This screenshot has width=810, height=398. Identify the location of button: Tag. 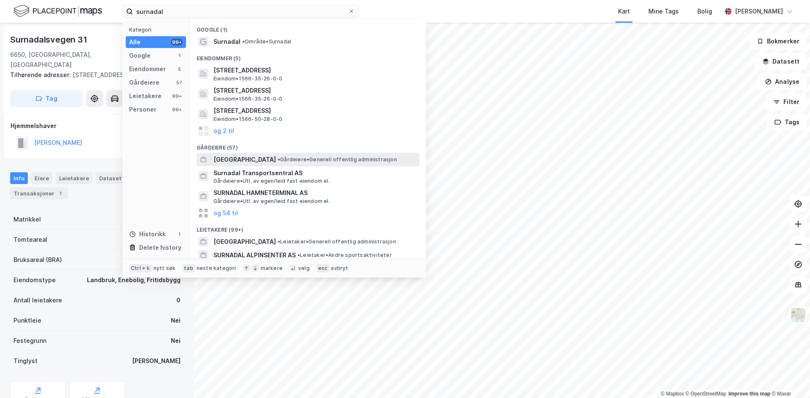
(46, 99).